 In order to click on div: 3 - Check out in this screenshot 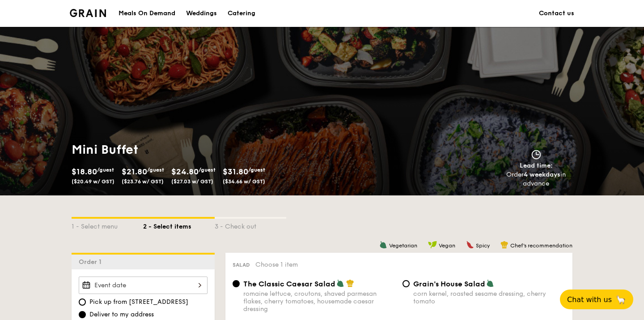, I will do `click(250, 225)`.